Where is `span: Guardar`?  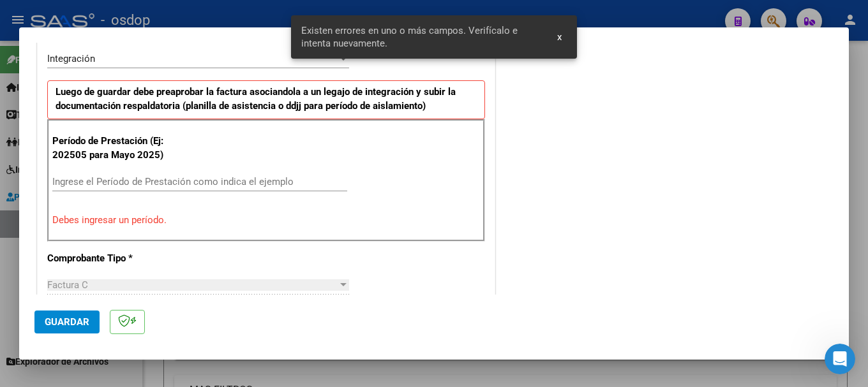
span: Guardar is located at coordinates (67, 322).